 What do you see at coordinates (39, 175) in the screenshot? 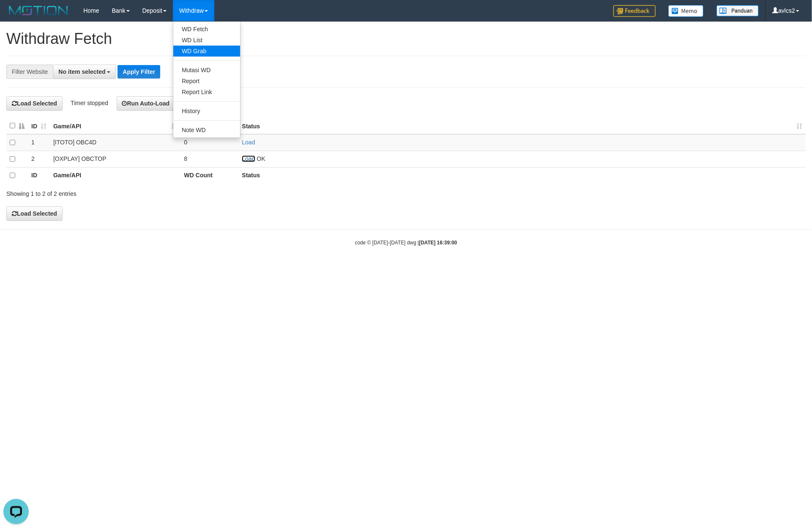
I see `th: ID` at bounding box center [39, 175].